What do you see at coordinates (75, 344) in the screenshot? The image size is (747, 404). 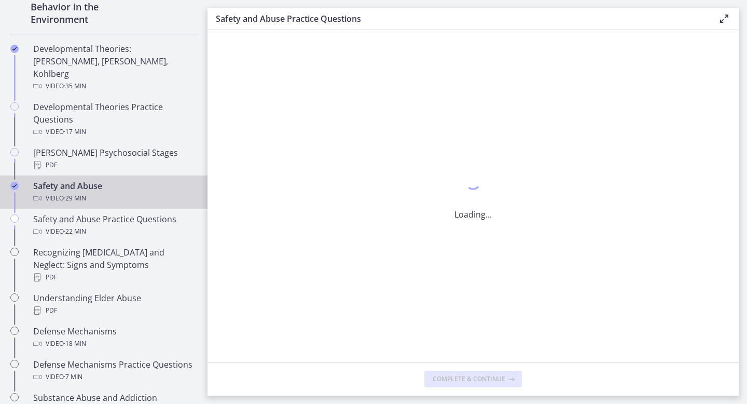 I see `span: · 18 min` at bounding box center [75, 344].